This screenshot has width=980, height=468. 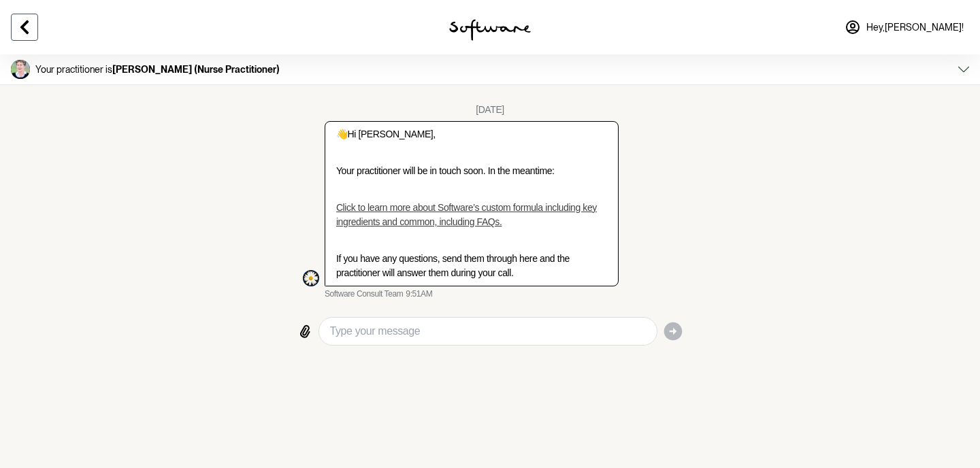 What do you see at coordinates (419, 294) in the screenshot?
I see `time: 2025-08-04T23:51:16.224Z` at bounding box center [419, 294].